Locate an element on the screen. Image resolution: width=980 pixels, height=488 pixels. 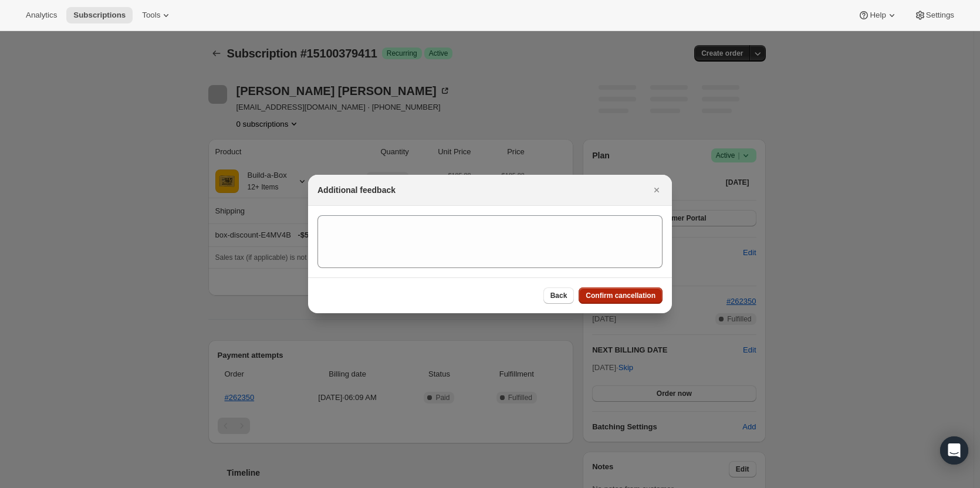
span: Back is located at coordinates (559, 296).